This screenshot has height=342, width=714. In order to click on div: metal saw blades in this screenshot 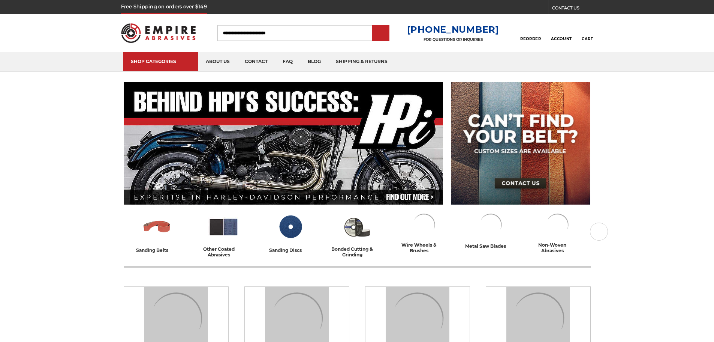, I will do `click(490, 246)`.